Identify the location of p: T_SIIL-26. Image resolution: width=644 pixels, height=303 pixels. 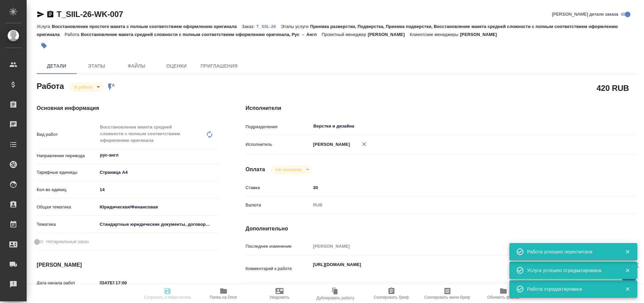
(269, 26).